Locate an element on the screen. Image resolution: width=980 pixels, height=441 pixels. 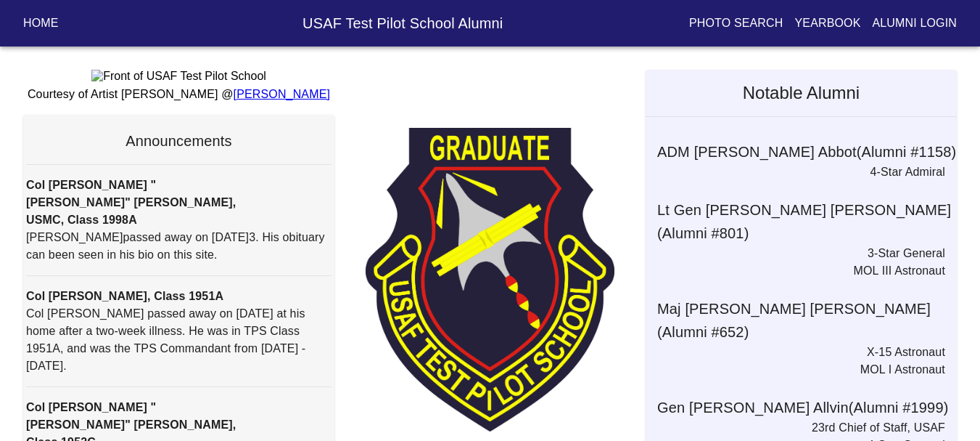
p: Alumni Login is located at coordinates (915, 23).